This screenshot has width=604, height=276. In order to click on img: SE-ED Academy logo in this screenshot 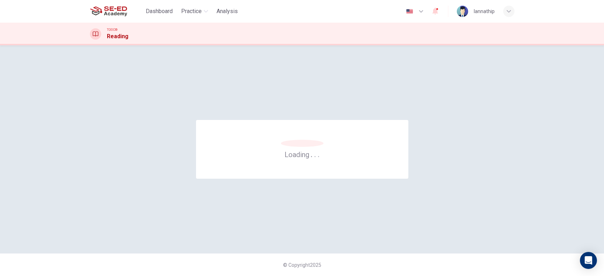, I will do `click(108, 11)`.